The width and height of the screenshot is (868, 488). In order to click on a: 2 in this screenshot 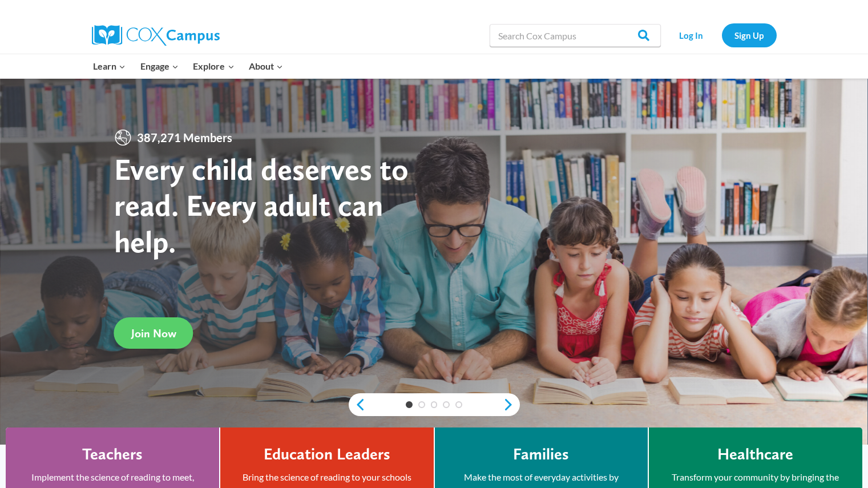, I will do `click(421, 405)`.